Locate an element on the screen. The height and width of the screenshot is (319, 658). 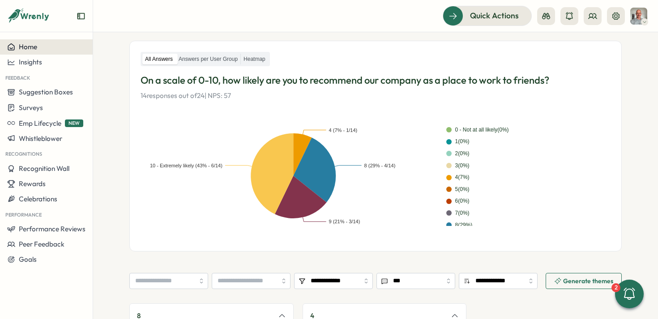
img: Philipp Eberhardt is located at coordinates (639, 16).